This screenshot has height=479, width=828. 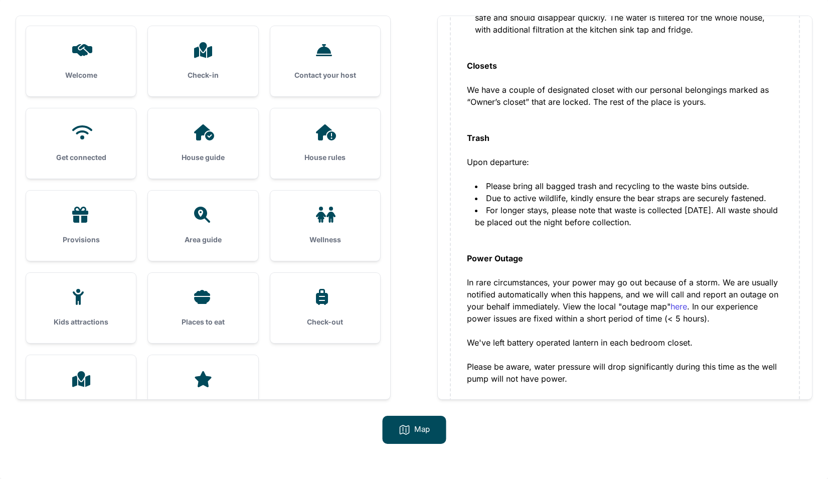 What do you see at coordinates (81, 226) in the screenshot?
I see `a: Provisions` at bounding box center [81, 226].